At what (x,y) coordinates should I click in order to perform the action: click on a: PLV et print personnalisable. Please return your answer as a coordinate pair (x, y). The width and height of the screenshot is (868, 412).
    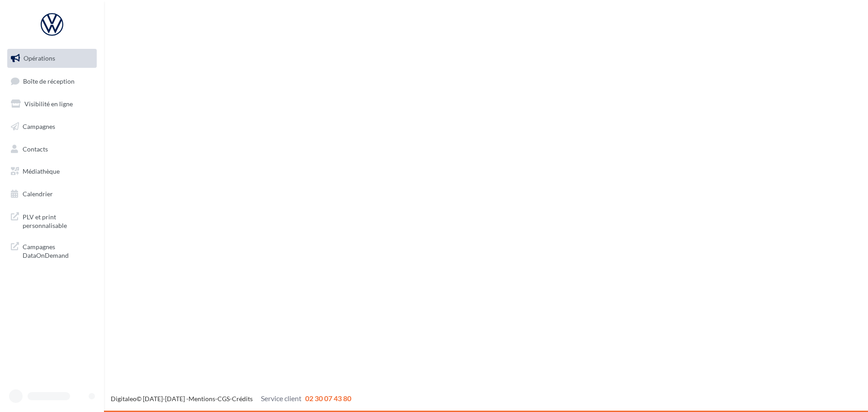
    Looking at the image, I should click on (52, 220).